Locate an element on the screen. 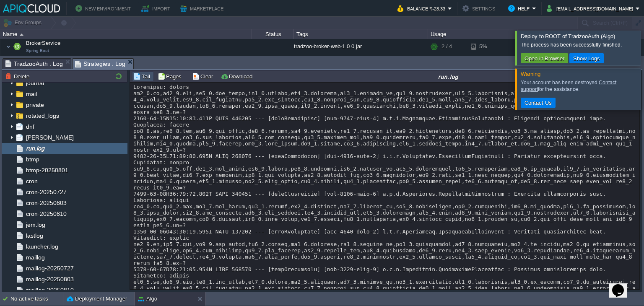 This screenshot has width=644, height=306. a: btmp-20250801 is located at coordinates (47, 170).